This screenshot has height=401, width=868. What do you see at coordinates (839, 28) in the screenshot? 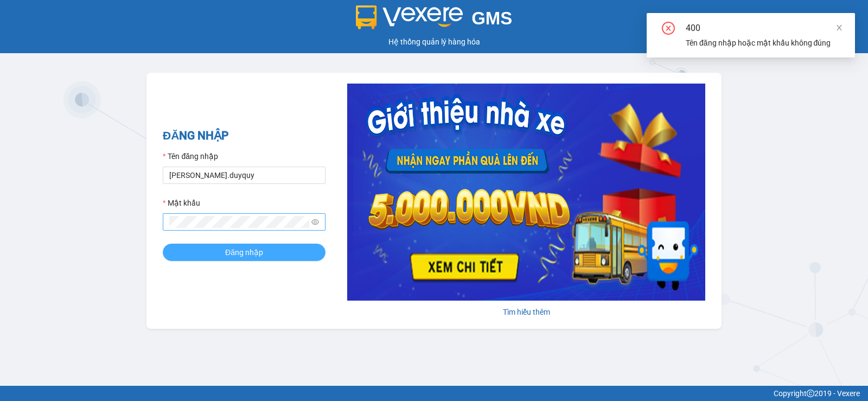
I see `span: close` at bounding box center [839, 28].